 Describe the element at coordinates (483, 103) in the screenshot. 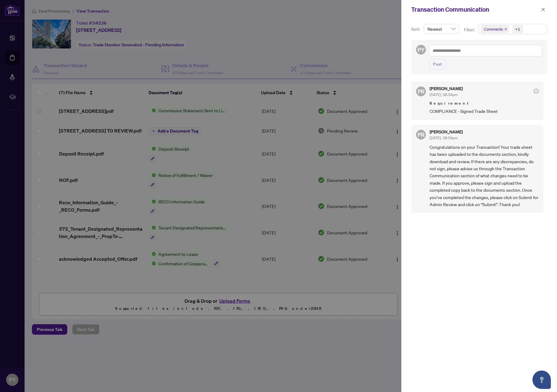

I see `span: Requirement` at that location.